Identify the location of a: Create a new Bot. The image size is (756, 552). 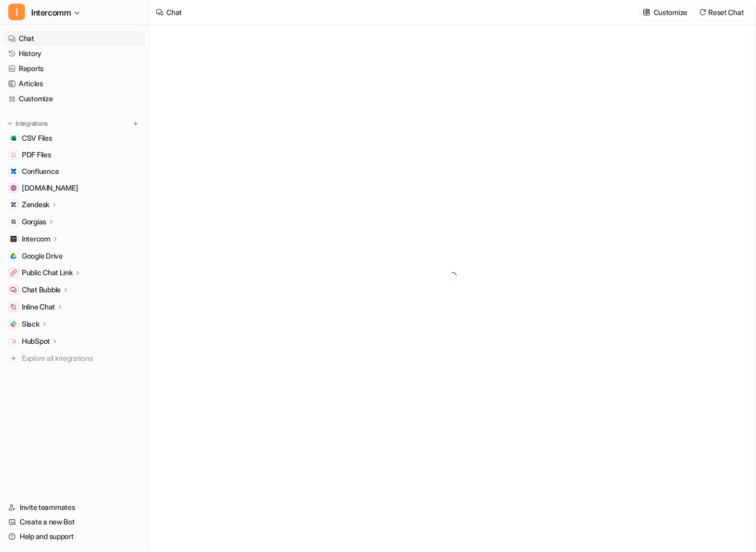
(74, 522).